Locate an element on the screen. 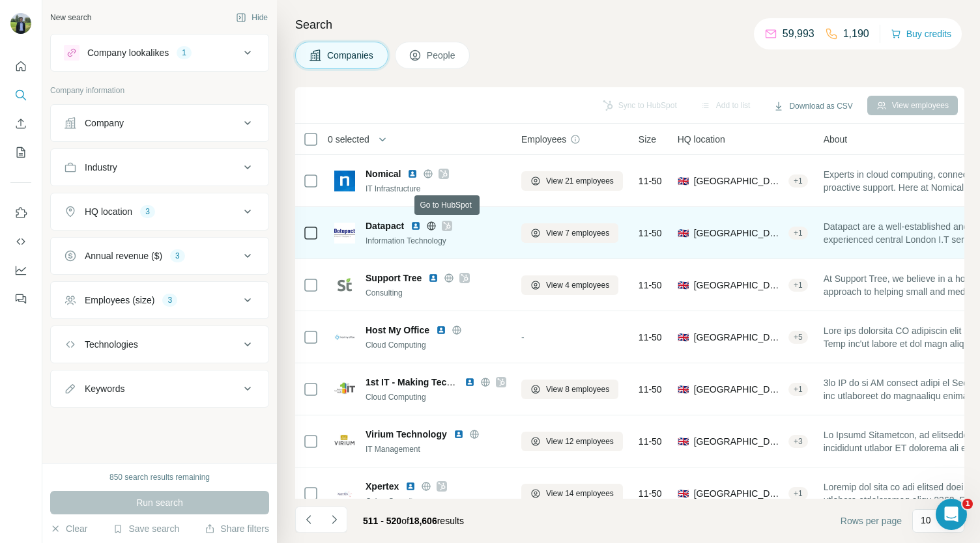 The image size is (980, 543). span: Datapact is located at coordinates (385, 226).